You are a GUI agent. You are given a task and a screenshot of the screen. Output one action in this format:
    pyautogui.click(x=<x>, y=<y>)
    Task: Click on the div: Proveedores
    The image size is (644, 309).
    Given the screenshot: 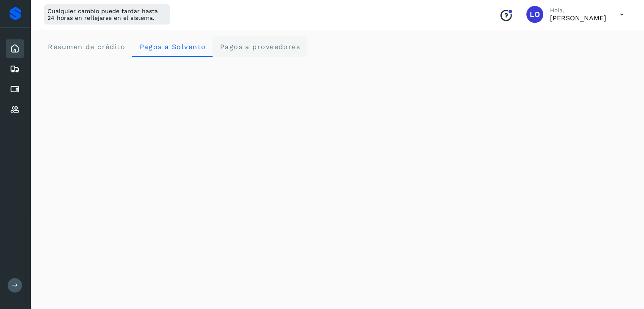 What is the action you would take?
    pyautogui.click(x=15, y=109)
    